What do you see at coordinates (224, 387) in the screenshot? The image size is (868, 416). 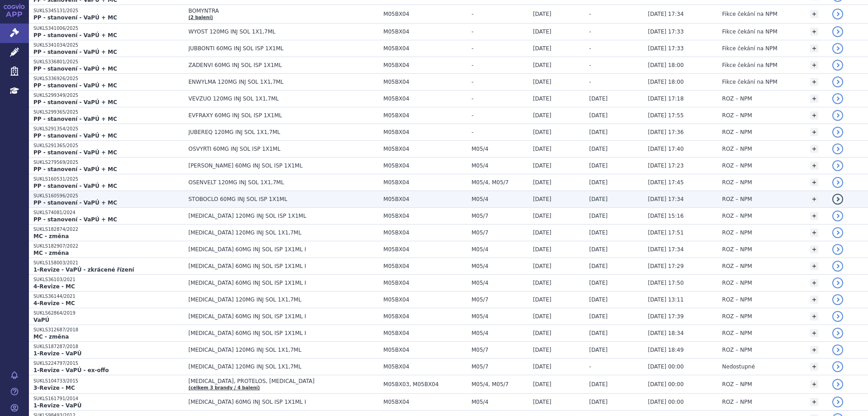 I see `a: (celkem 3 brandy / 4 balení)` at bounding box center [224, 387].